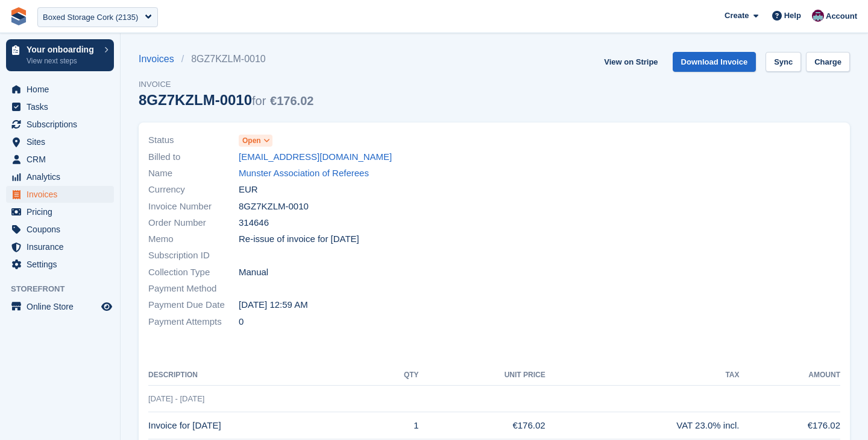 The image size is (868, 440). I want to click on span: Manual, so click(253, 272).